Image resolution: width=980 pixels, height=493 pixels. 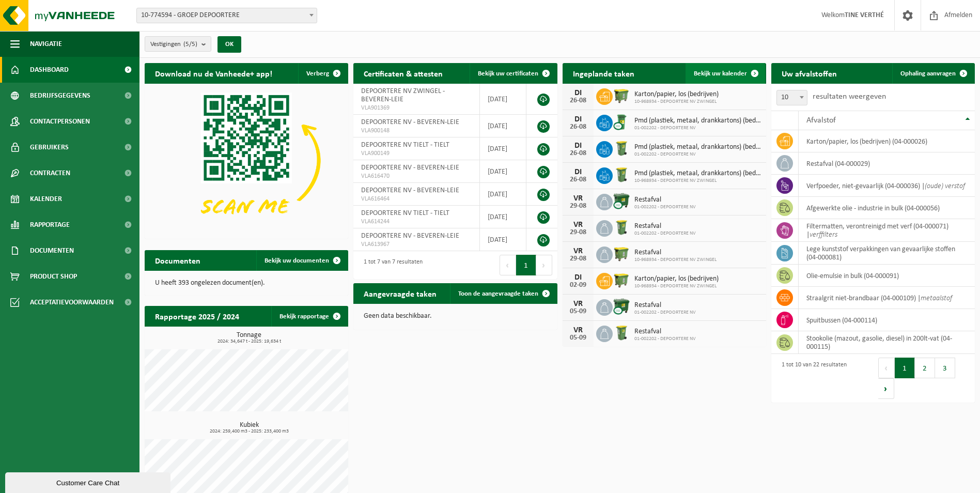 What do you see at coordinates (725, 73) in the screenshot?
I see `a: Bekijk uw kalender` at bounding box center [725, 73].